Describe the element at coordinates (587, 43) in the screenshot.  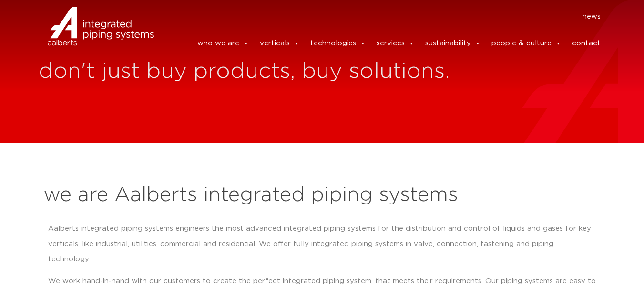
I see `a: contact` at that location.